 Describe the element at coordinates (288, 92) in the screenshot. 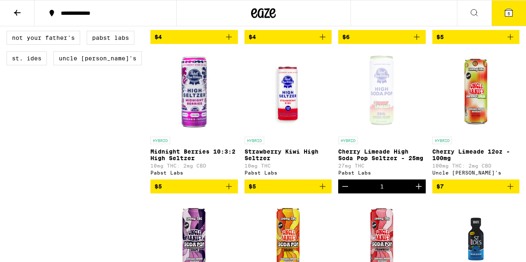

I see `img: Pabst Labs - Strawberry Kiwi High Seltzer` at that location.